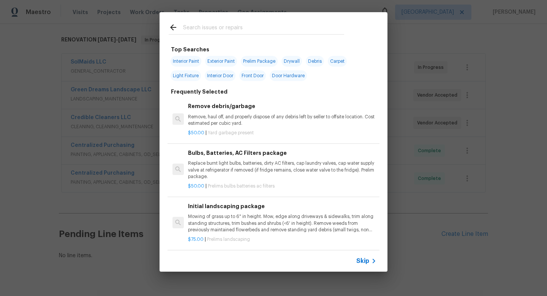 Image resolution: width=547 pixels, height=296 pixels. What do you see at coordinates (363, 261) in the screenshot?
I see `span: Skip` at bounding box center [363, 261].